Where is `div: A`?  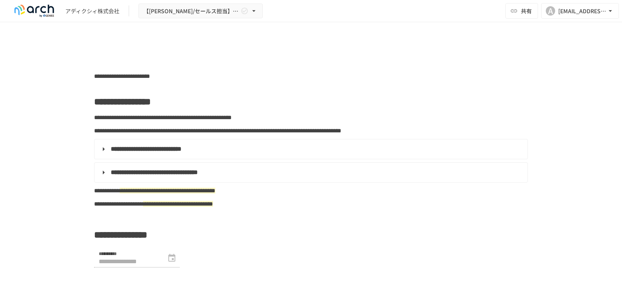 div: A is located at coordinates (551, 11).